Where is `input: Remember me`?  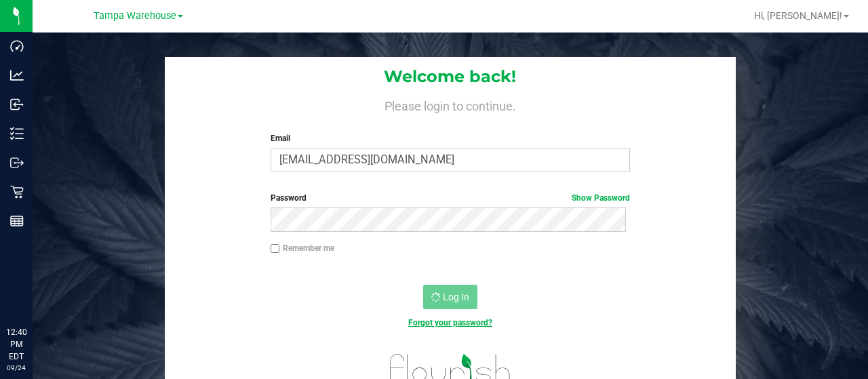
input: Remember me is located at coordinates (275, 249).